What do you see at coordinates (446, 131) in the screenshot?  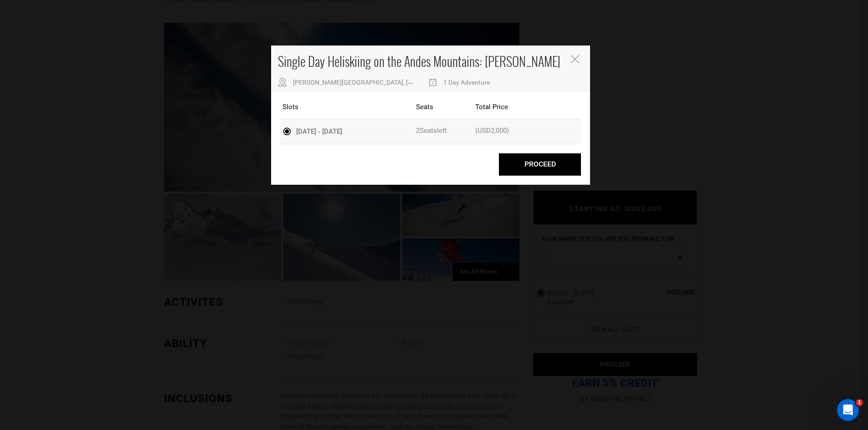 I see `div: left` at bounding box center [446, 131].